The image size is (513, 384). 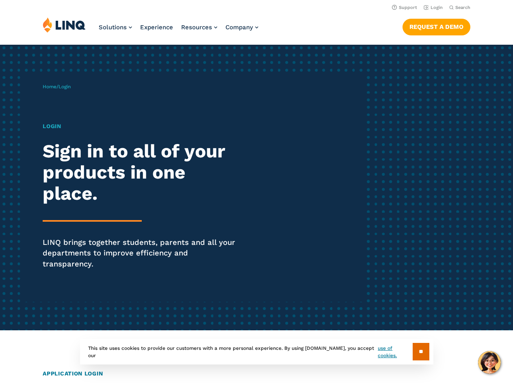 What do you see at coordinates (433, 7) in the screenshot?
I see `a: Login` at bounding box center [433, 7].